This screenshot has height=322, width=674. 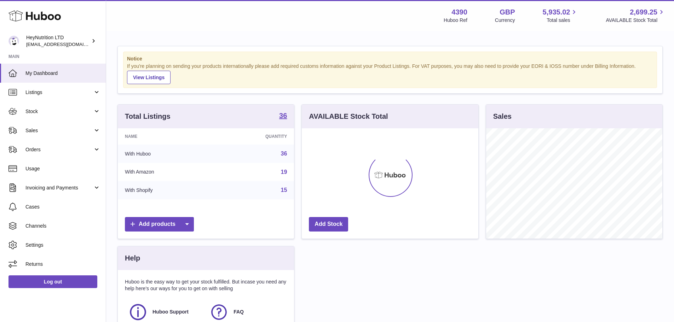 What do you see at coordinates (348, 116) in the screenshot?
I see `h3: AVAILABLE Stock Total` at bounding box center [348, 116].